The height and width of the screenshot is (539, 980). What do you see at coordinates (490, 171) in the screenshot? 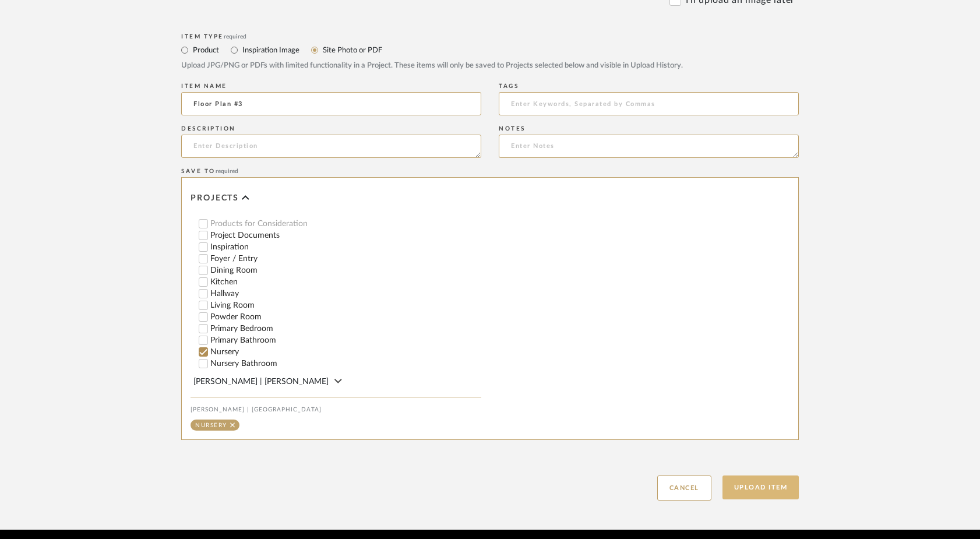
I see `div: Save To` at bounding box center [490, 171].